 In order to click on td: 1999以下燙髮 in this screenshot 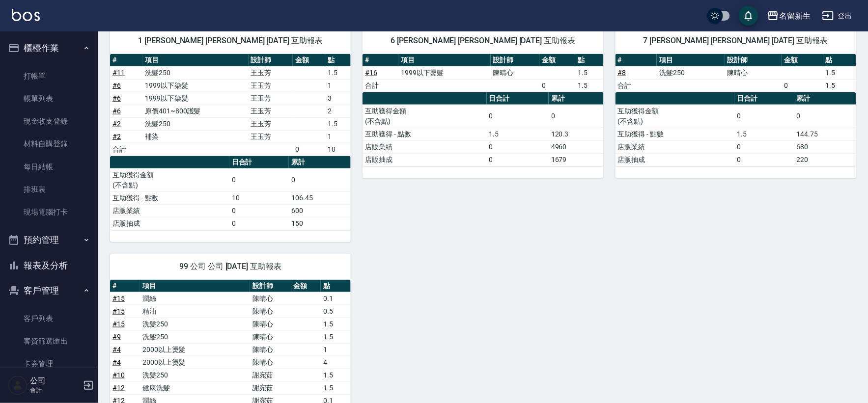, I will do `click(444, 73)`.